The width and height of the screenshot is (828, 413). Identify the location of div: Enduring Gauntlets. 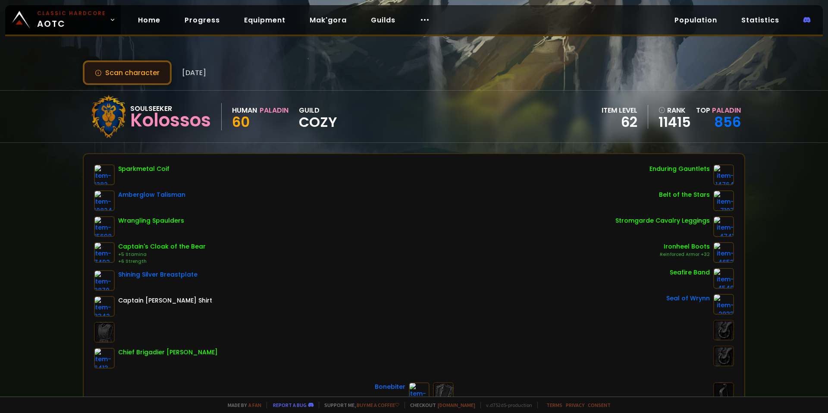
(680, 169).